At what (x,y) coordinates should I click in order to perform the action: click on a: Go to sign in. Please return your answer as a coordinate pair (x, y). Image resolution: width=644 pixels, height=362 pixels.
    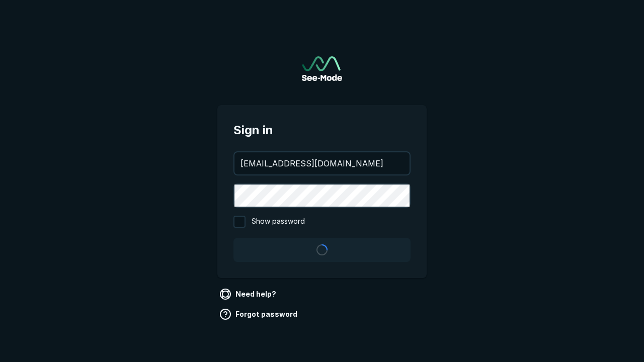
    Looking at the image, I should click on (322, 68).